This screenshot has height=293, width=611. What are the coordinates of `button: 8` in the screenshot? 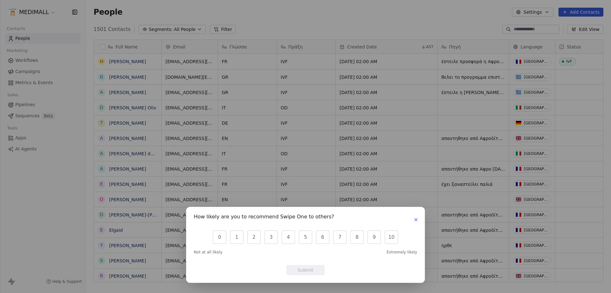 It's located at (357, 237).